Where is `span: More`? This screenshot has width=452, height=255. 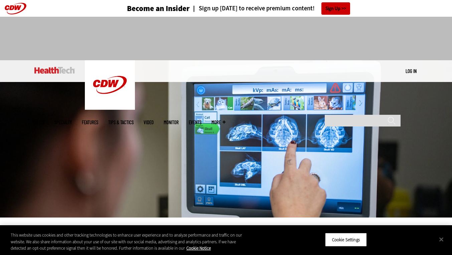 span: More is located at coordinates (219, 122).